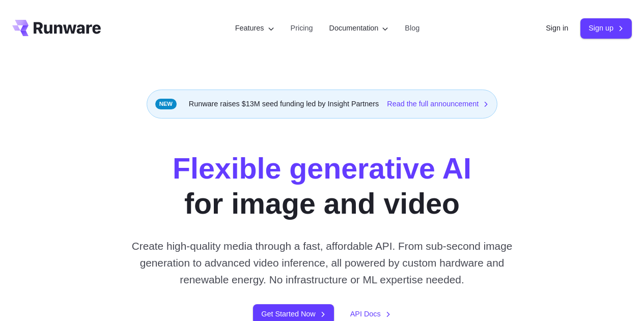 The width and height of the screenshot is (644, 321). What do you see at coordinates (323, 104) in the screenshot?
I see `div: Runware raises $13M seed funding led by Insight Partners` at bounding box center [323, 104].